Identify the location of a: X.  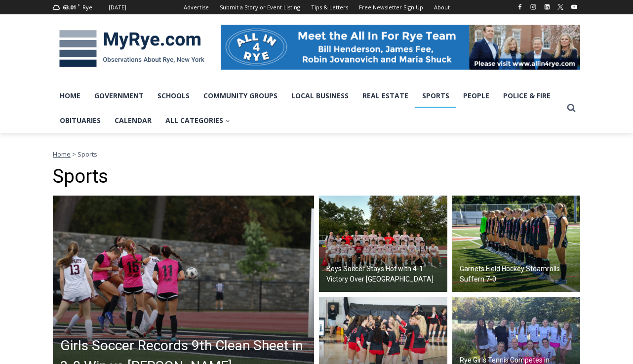
(560, 7).